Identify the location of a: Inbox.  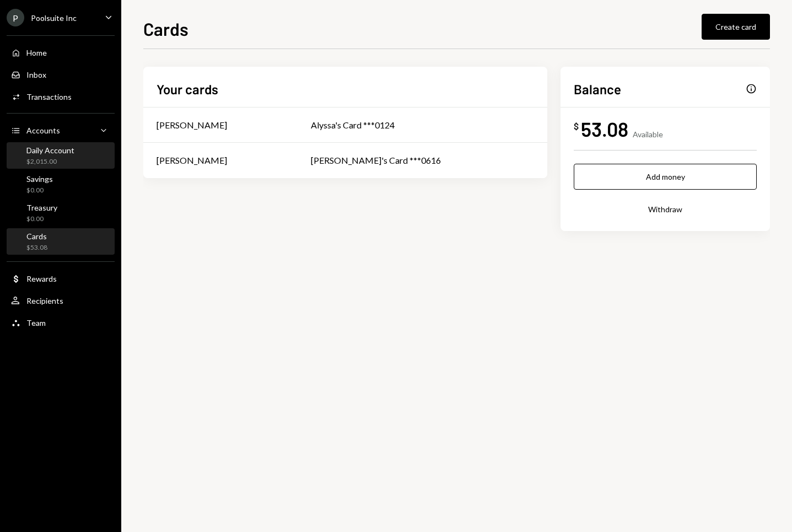
(61, 74).